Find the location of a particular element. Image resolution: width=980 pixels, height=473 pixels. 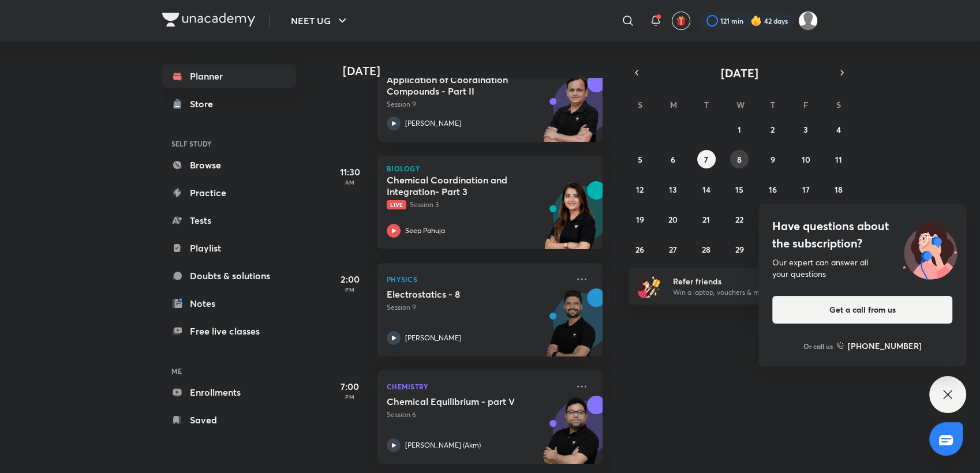

a: Enrollments is located at coordinates (229, 392).